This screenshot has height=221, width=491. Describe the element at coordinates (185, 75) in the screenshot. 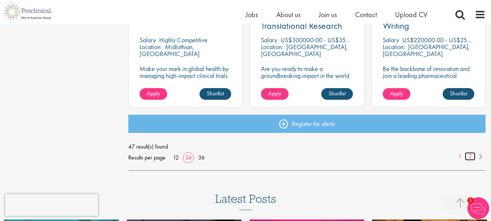

I see `p: Make your mark in global health by managing high-impact clinical trials with a leading CRO.` at that location.